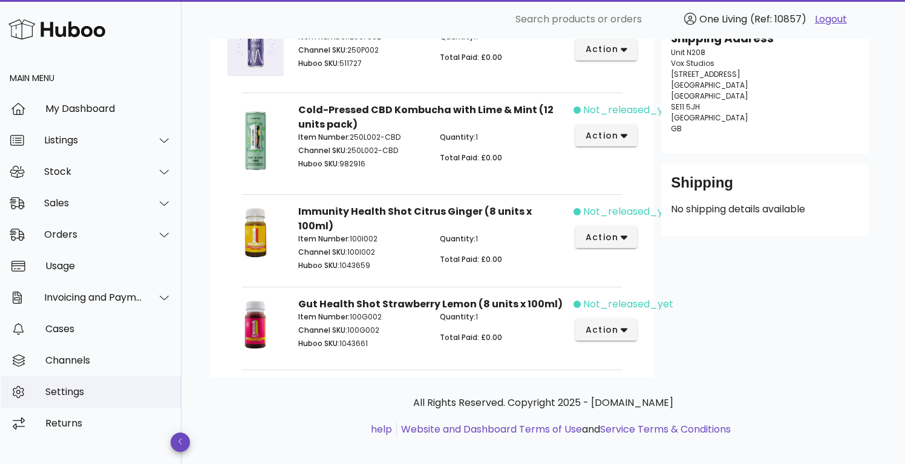 This screenshot has width=905, height=464. Describe the element at coordinates (362, 266) in the screenshot. I see `p: 1043659` at that location.